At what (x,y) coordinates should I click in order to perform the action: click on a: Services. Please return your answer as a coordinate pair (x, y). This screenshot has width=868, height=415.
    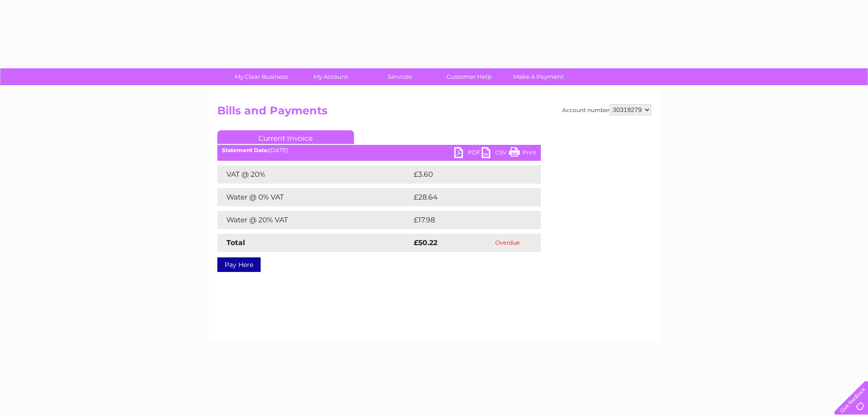
    Looking at the image, I should click on (400, 76).